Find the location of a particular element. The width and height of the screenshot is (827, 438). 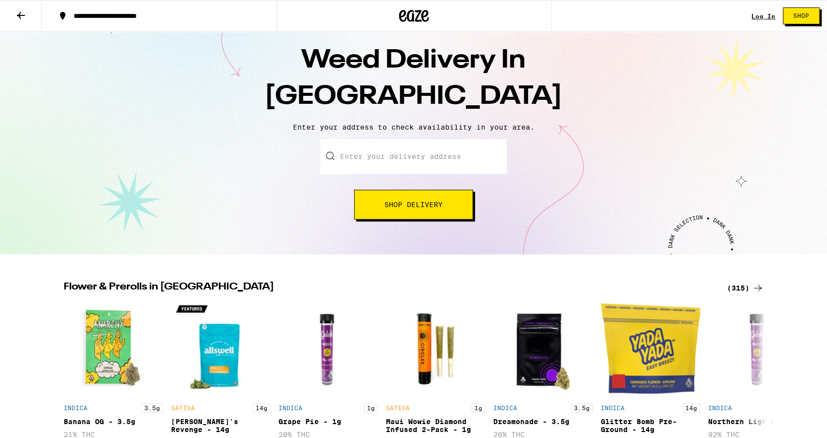

img: Allswell - Jack's Revenge - 14g is located at coordinates (221, 349).